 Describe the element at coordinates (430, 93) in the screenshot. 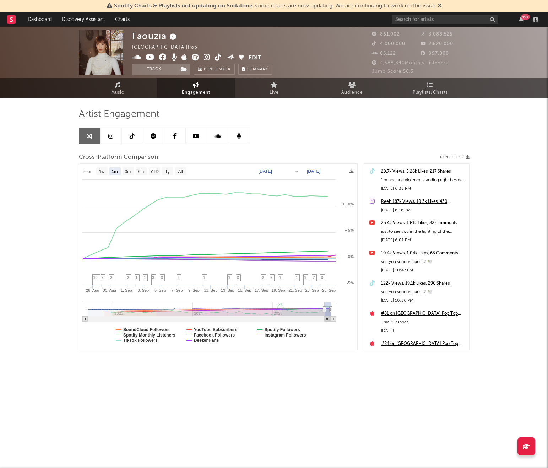

I see `span: Playlists/Charts` at that location.